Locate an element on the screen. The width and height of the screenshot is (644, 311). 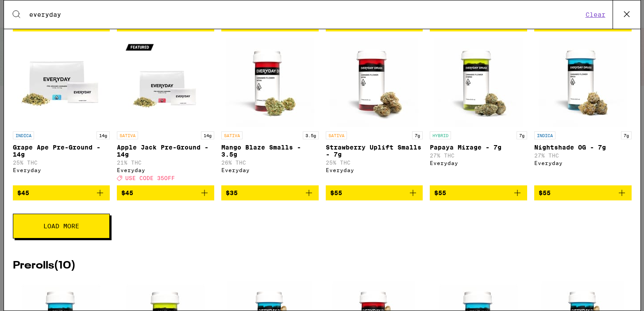
a: Open page for Apple Jack Pre-Ground - 14g from Everyday is located at coordinates (165, 112).